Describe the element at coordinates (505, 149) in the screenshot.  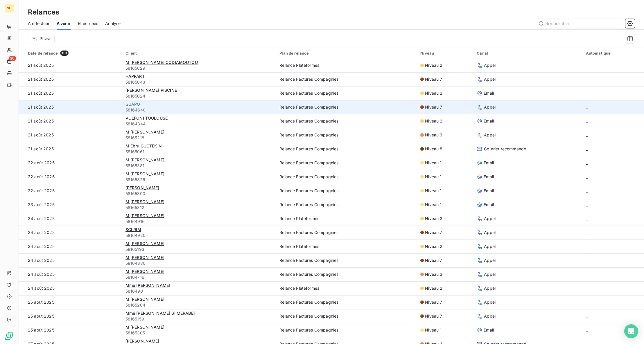
I see `span: Courrier recommandé` at that location.